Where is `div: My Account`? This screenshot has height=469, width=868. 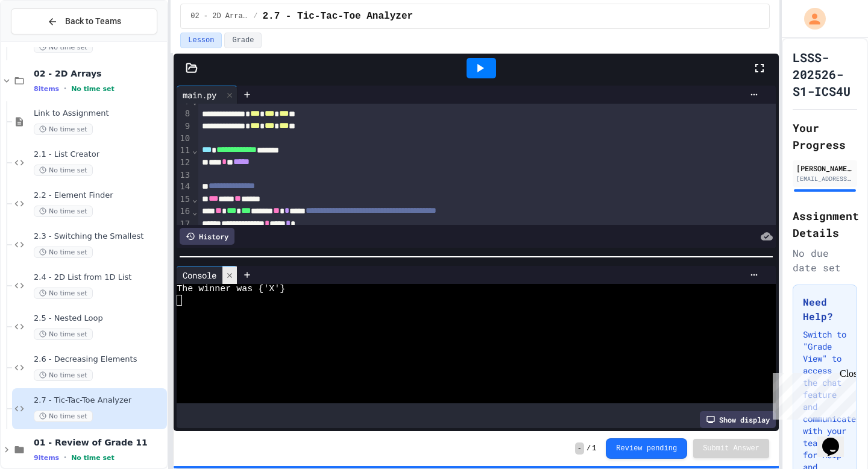
div: My Account is located at coordinates (810, 19).